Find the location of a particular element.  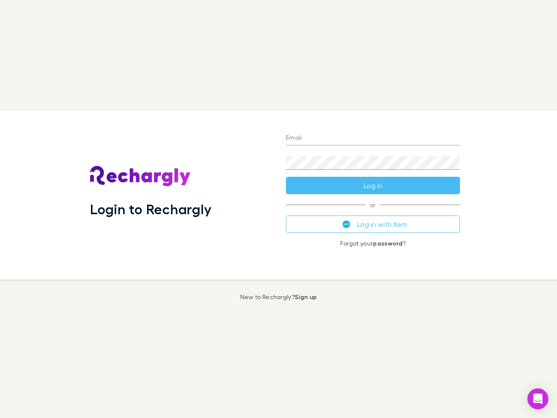

button: Log in is located at coordinates (373, 186).